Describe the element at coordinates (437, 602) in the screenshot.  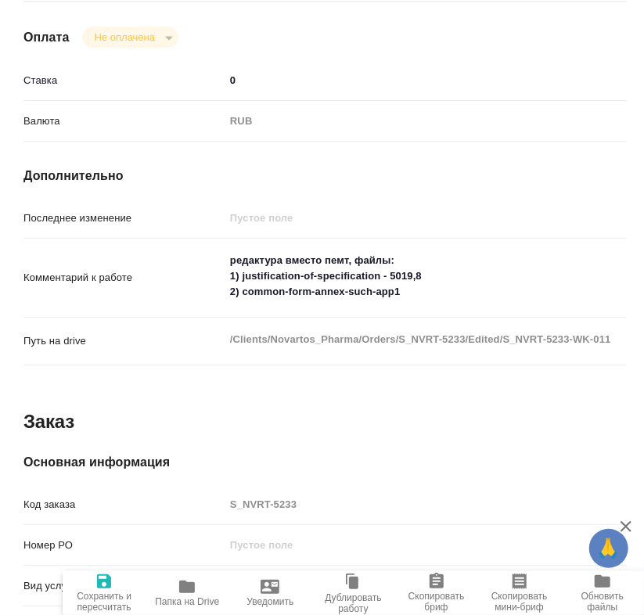
I see `span: Скопировать бриф` at that location.